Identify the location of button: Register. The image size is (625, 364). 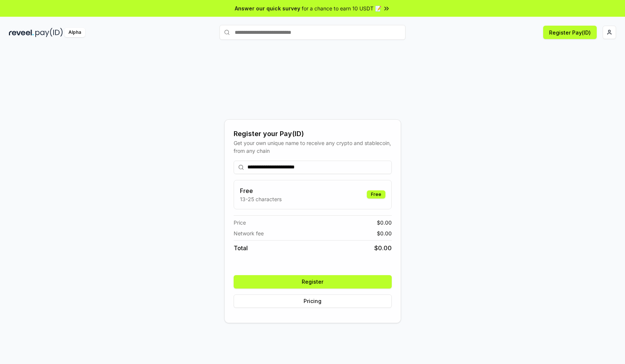
(312, 282).